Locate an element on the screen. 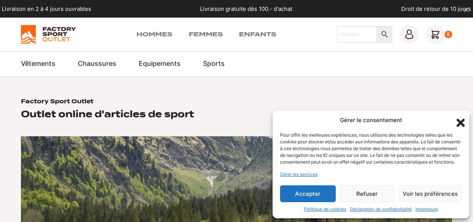  button: Voir les préférences is located at coordinates (430, 193).